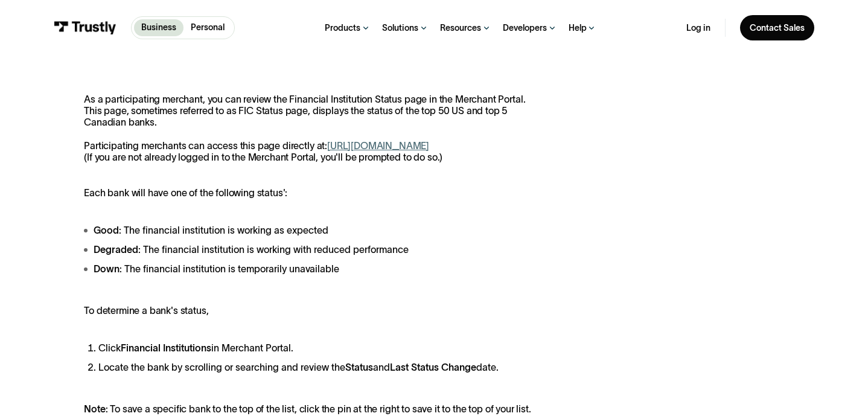  Describe the element at coordinates (777, 28) in the screenshot. I see `div: Contact Sales` at that location.